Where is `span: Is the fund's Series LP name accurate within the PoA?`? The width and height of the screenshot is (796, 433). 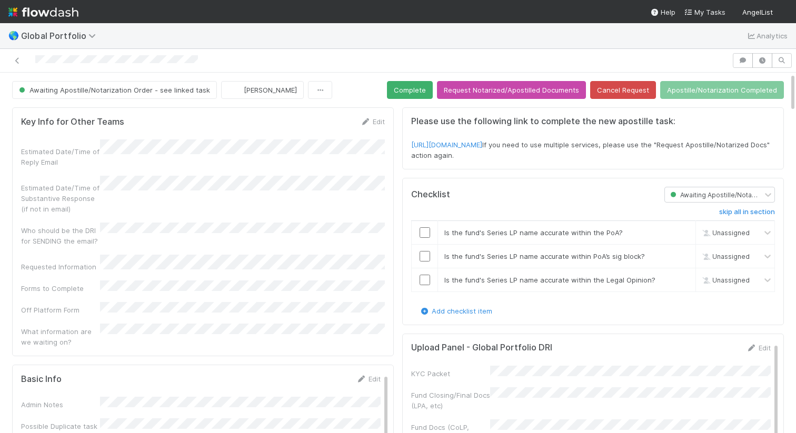
span: Is the fund's Series LP name accurate within the PoA? is located at coordinates (534, 233).